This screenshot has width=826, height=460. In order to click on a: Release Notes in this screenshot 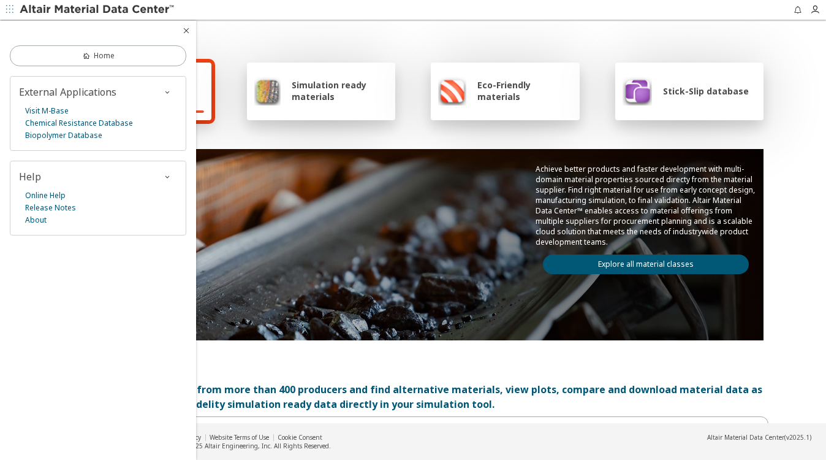, I will do `click(50, 208)`.